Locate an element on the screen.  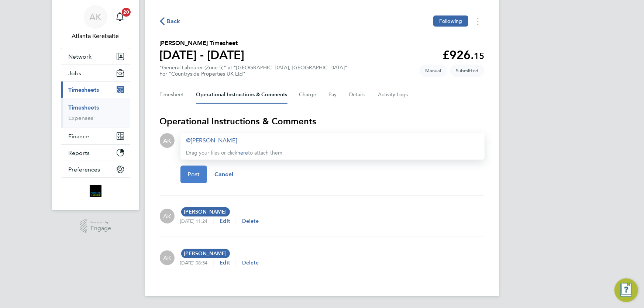
span: Back is located at coordinates (173, 21).